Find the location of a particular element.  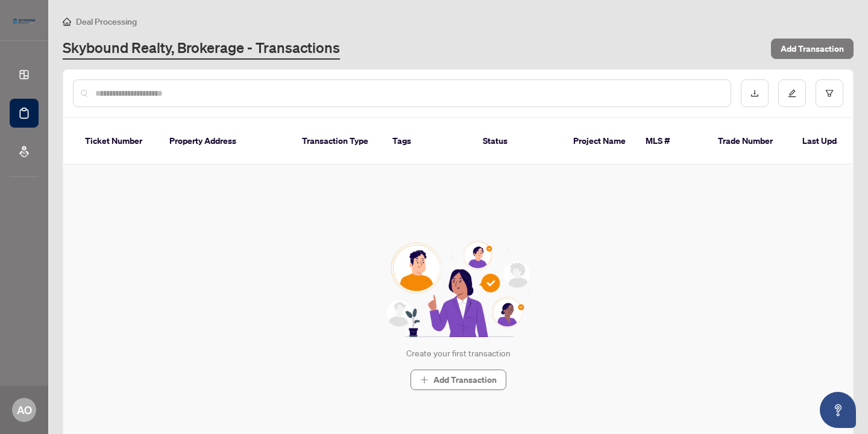

div: Create your first transaction is located at coordinates (458, 354).